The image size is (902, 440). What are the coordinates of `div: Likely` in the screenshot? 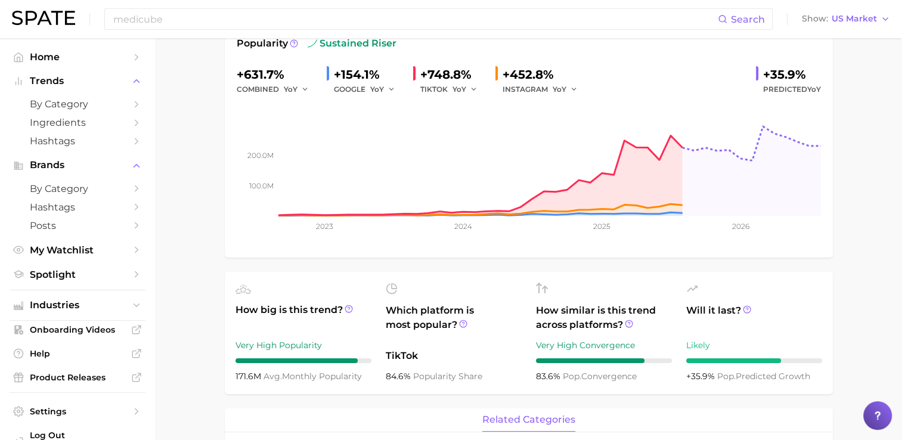 It's located at (754, 345).